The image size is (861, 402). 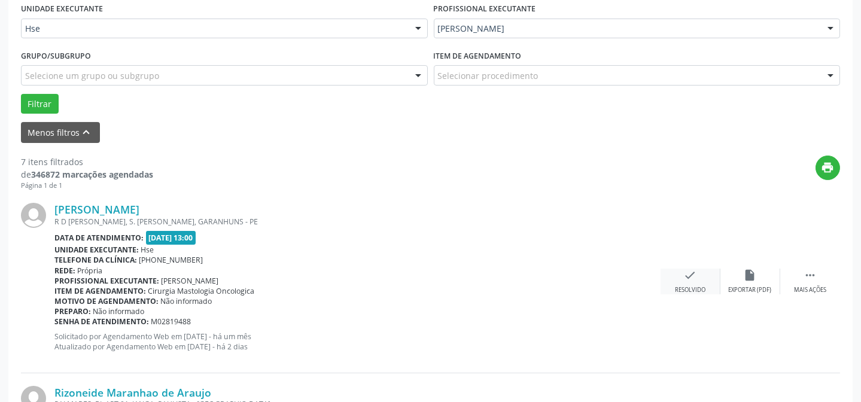 I want to click on div: Mais ações, so click(x=810, y=290).